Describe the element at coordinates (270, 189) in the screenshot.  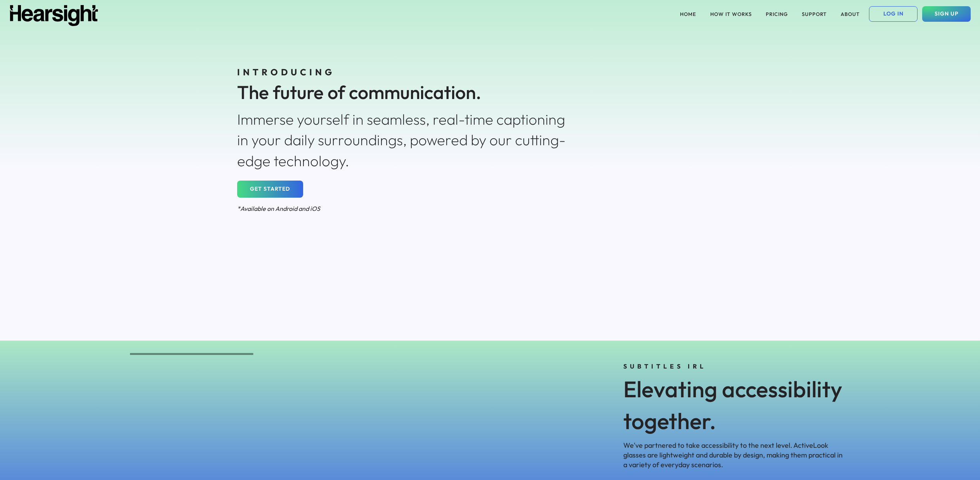
I see `button: GET STARTED` at that location.